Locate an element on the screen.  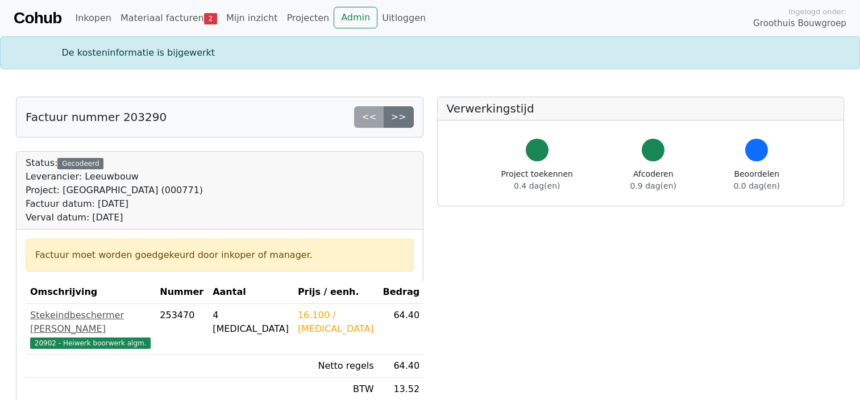
a: Cohub is located at coordinates (38, 18).